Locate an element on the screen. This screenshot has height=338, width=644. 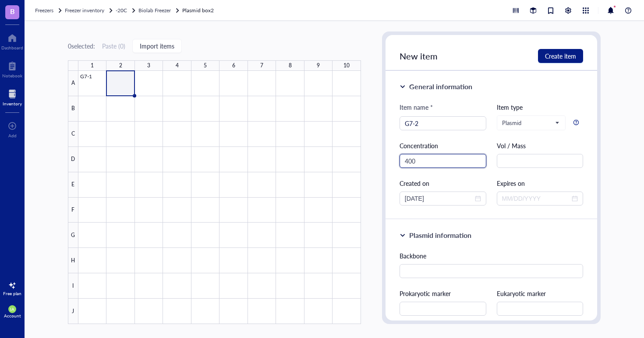
div: H is located at coordinates (73, 261).